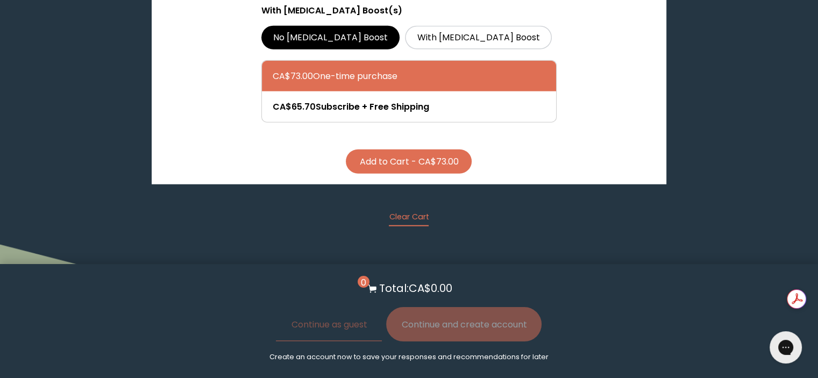  I want to click on button: Add to Cart - CA$73.00, so click(409, 161).